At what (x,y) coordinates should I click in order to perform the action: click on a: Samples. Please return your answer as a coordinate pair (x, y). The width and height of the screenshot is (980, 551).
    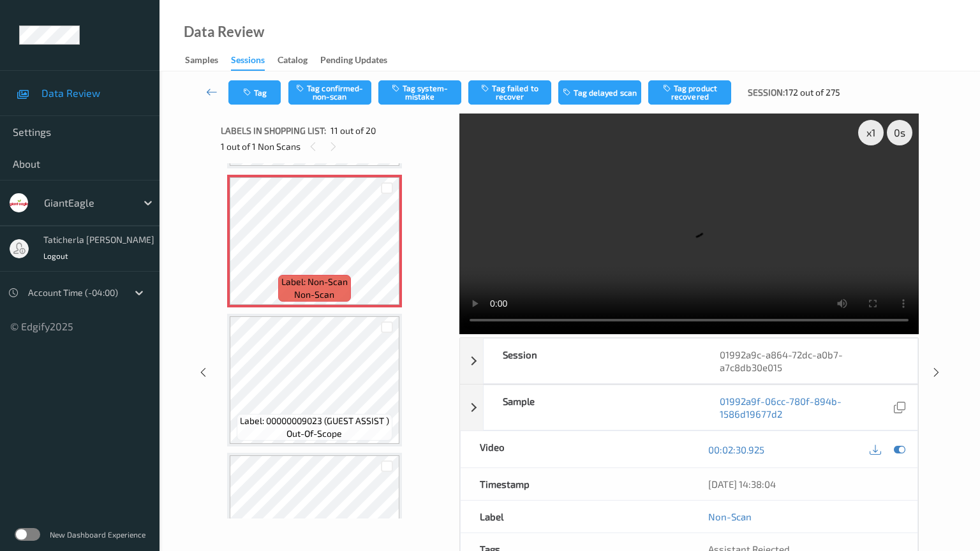
    Looking at the image, I should click on (208, 60).